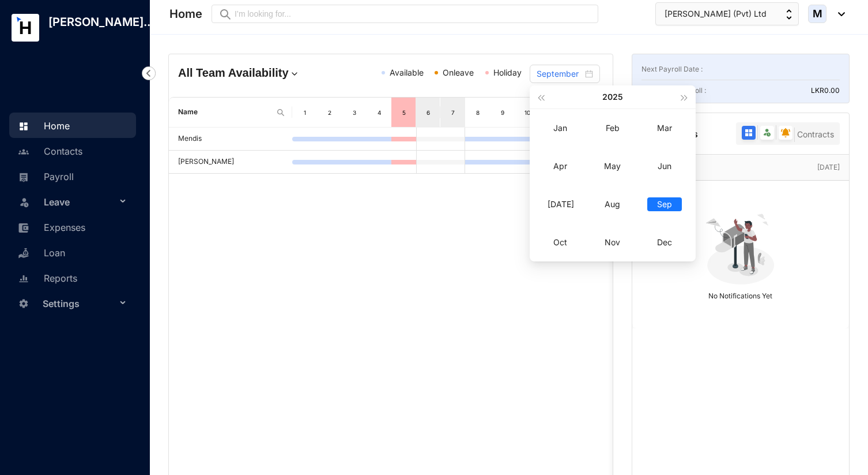 The width and height of the screenshot is (868, 475). I want to click on span: Contracts, so click(816, 134).